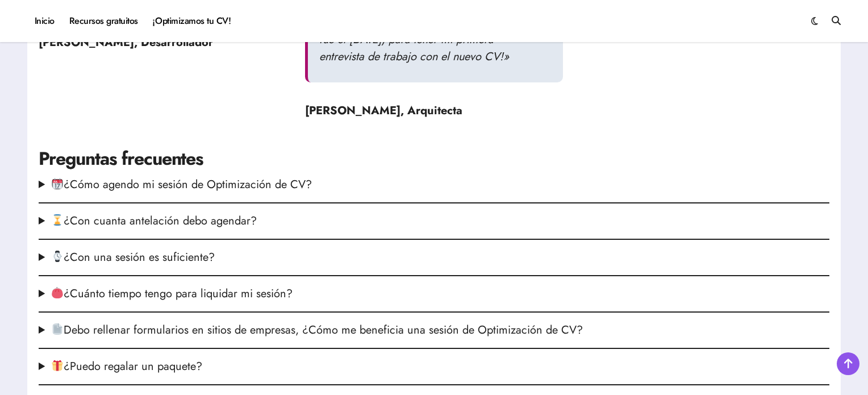 Image resolution: width=868 pixels, height=395 pixels. I want to click on summary: ¿Con cuanta antelación debo agendar?, so click(434, 221).